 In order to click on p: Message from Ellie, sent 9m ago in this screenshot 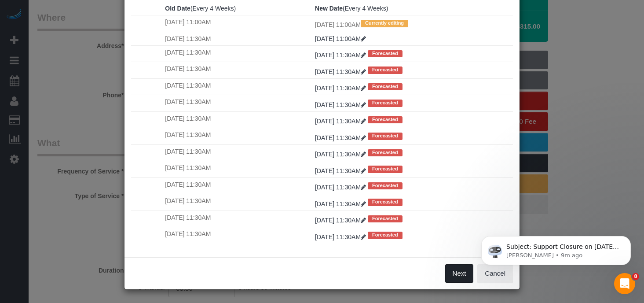, I will do `click(95, 38)`.